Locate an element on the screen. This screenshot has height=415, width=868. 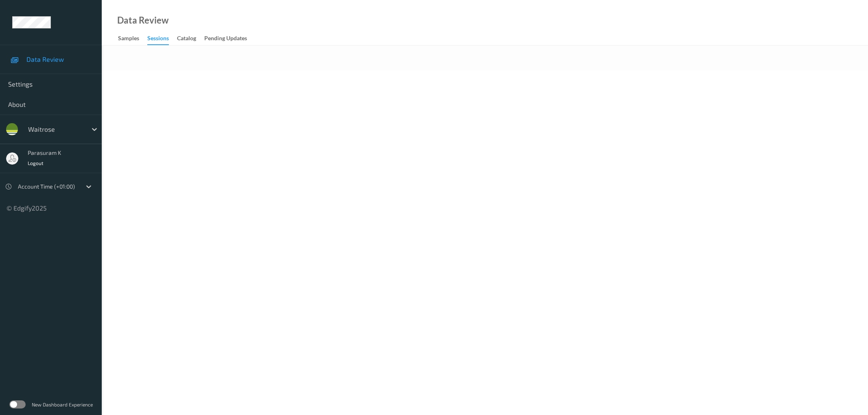
div: Samples is located at coordinates (129, 39).